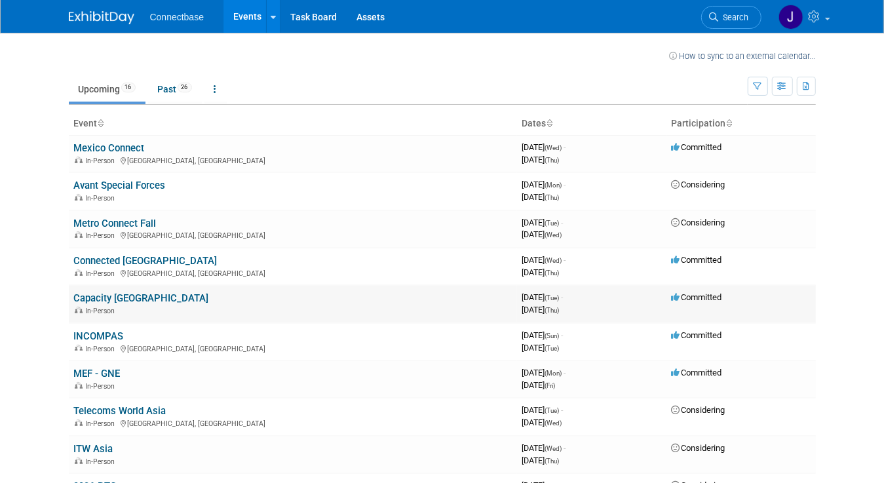 The height and width of the screenshot is (483, 884). I want to click on a: MEF - GNE, so click(97, 373).